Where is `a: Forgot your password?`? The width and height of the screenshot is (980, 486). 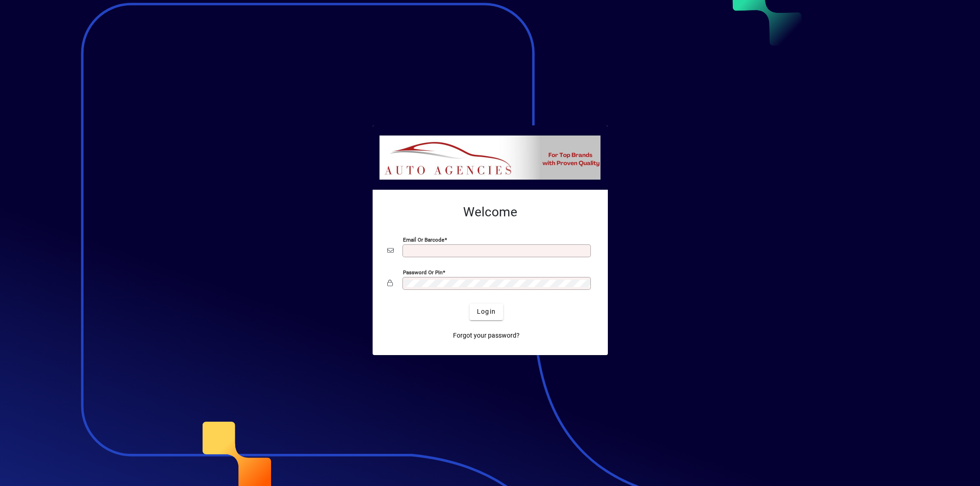 a: Forgot your password? is located at coordinates (486, 336).